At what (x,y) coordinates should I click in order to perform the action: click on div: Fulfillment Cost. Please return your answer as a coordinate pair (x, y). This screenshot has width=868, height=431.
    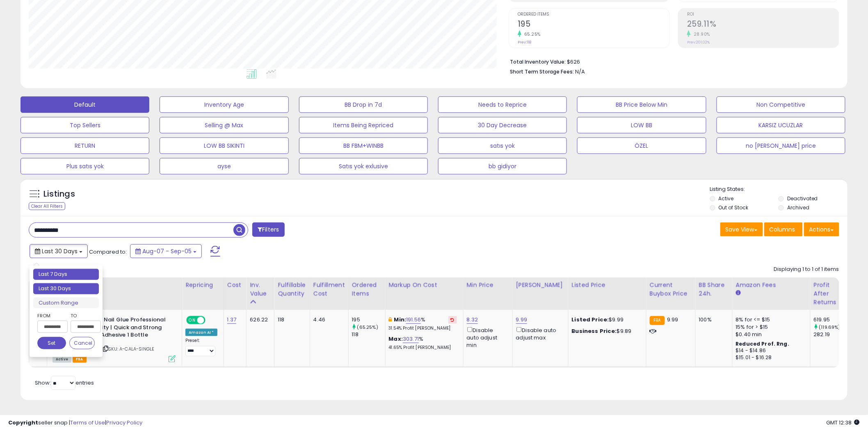
    Looking at the image, I should click on (329, 289).